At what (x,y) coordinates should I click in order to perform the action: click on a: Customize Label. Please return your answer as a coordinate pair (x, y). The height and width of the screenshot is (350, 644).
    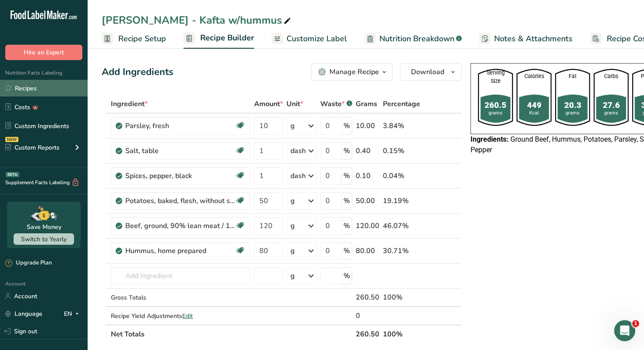
    Looking at the image, I should click on (309, 38).